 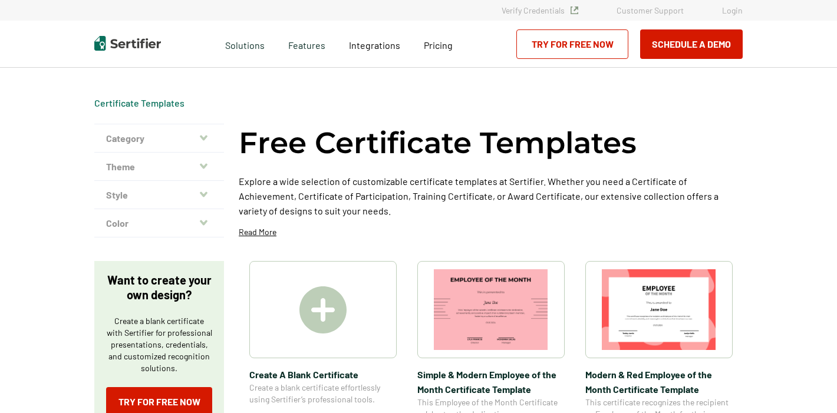 I want to click on div: Breadcrumb, so click(x=139, y=103).